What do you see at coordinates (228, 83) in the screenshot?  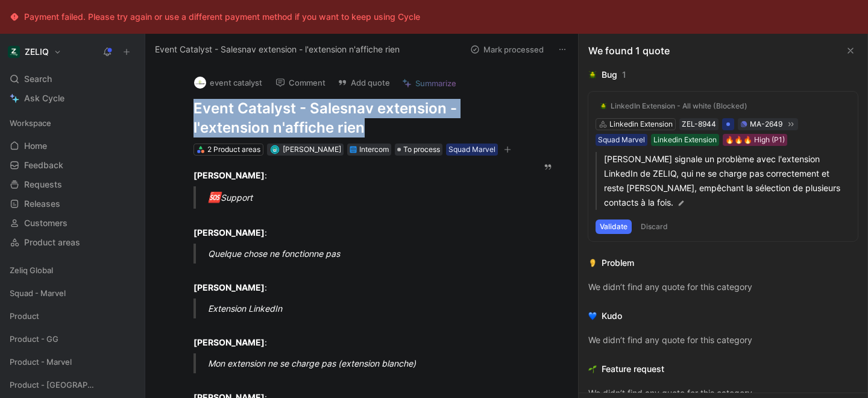 I see `button: logoevent catalyst` at bounding box center [228, 83].